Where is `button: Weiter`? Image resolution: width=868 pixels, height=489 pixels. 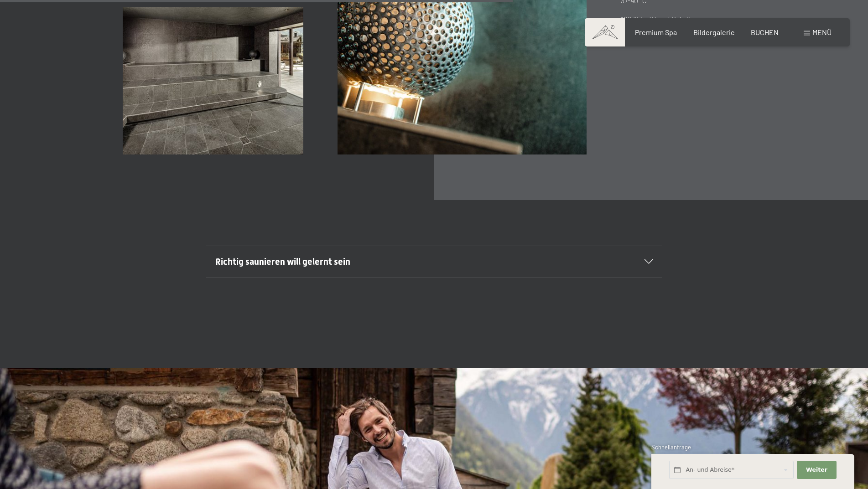 button: Weiter is located at coordinates (817, 470).